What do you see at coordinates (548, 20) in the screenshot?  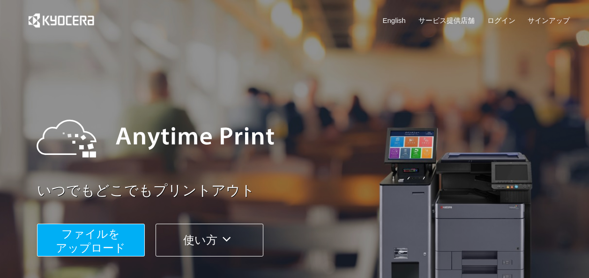 I see `a: サインアップ` at bounding box center [548, 20].